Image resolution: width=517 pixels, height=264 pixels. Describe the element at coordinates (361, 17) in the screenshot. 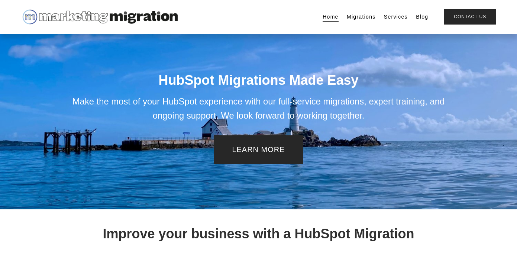

I see `a: Migrations` at that location.